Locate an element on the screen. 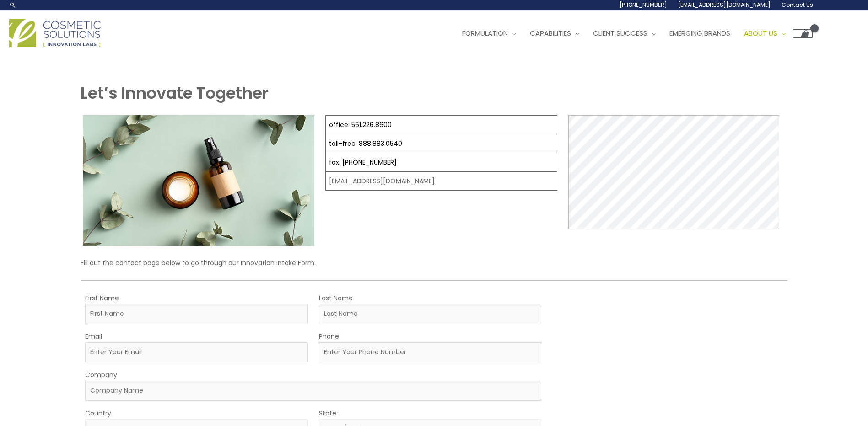 This screenshot has width=868, height=426. label: Phone is located at coordinates (329, 337).